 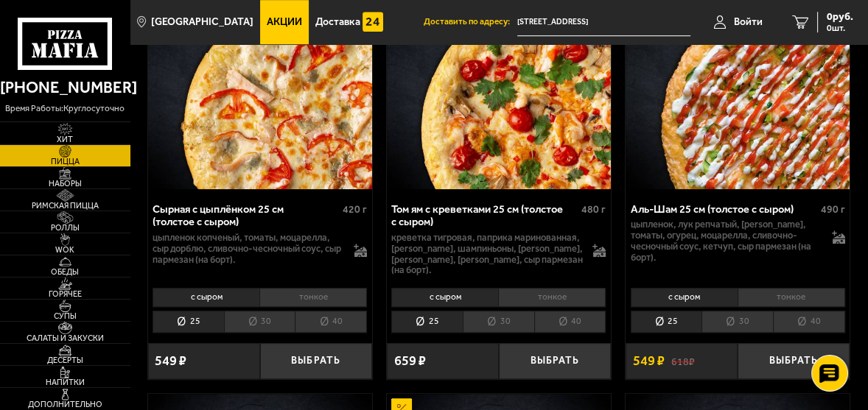 I want to click on span: 490 г, so click(x=833, y=209).